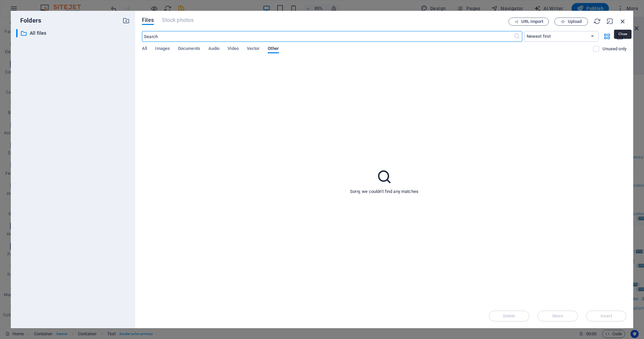 Image resolution: width=644 pixels, height=339 pixels. Describe the element at coordinates (532, 21) in the screenshot. I see `span: URL import` at that location.